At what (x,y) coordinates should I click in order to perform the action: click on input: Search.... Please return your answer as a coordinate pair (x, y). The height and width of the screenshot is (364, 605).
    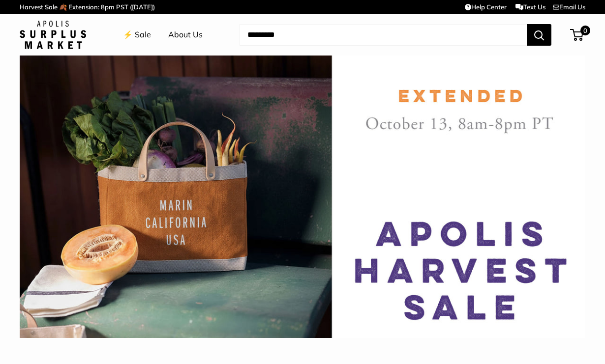
    Looking at the image, I should click on (383, 35).